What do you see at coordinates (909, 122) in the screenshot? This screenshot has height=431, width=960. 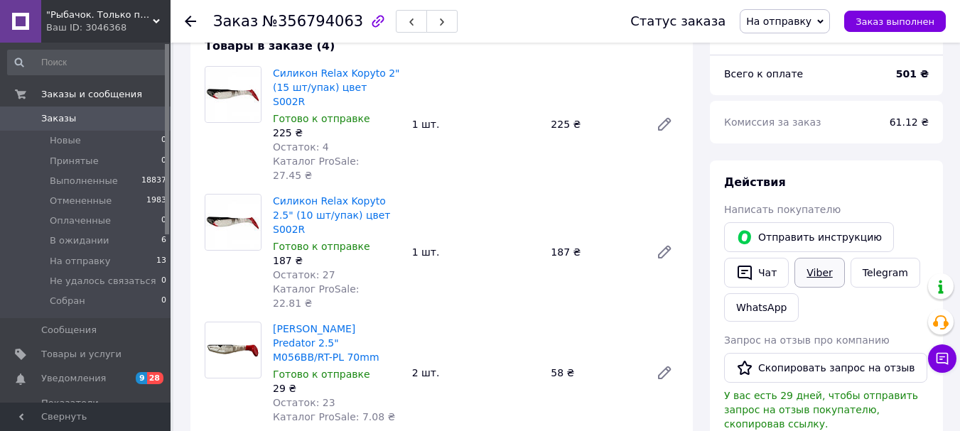 I see `span: 61.12 ₴` at bounding box center [909, 122].